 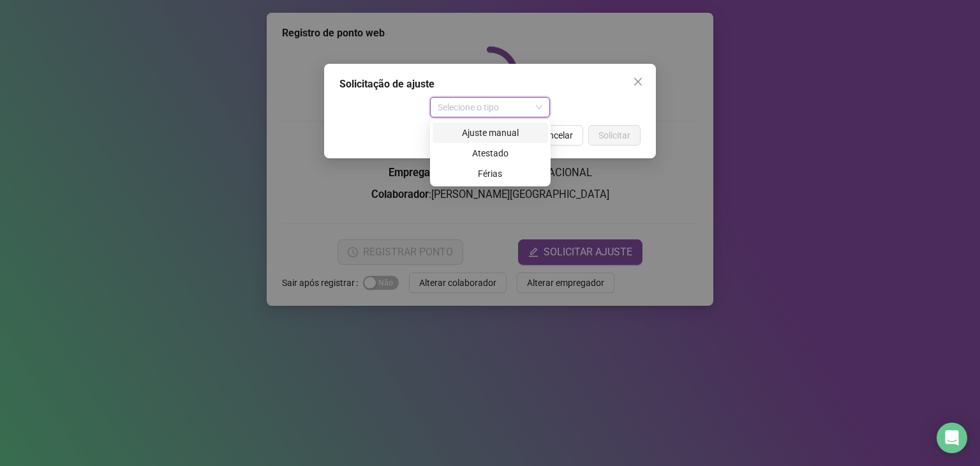 What do you see at coordinates (490, 107) in the screenshot?
I see `span: Selecione o tipo` at bounding box center [490, 107].